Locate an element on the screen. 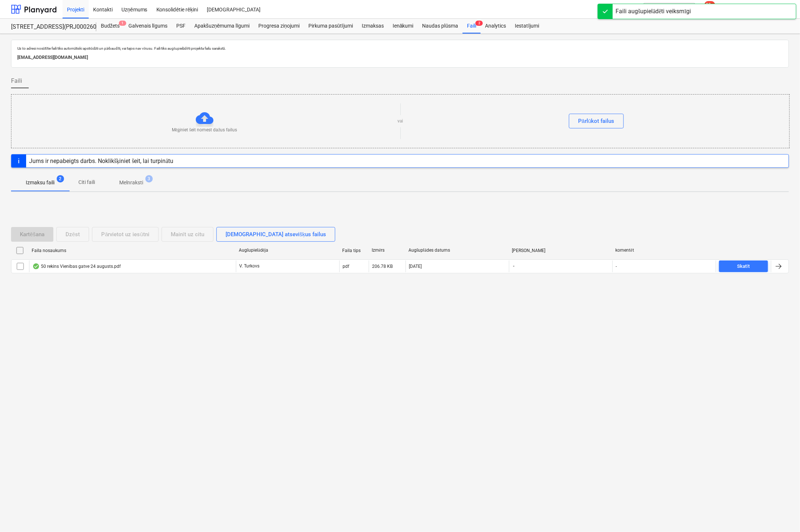 The width and height of the screenshot is (800, 532). div: Naudas plūsma is located at coordinates (441, 26).